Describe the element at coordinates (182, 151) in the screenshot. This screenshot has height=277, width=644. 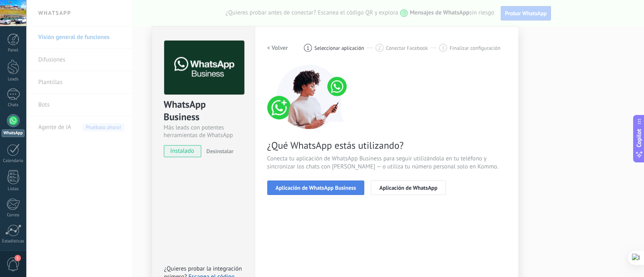
I see `span: instalado` at that location.